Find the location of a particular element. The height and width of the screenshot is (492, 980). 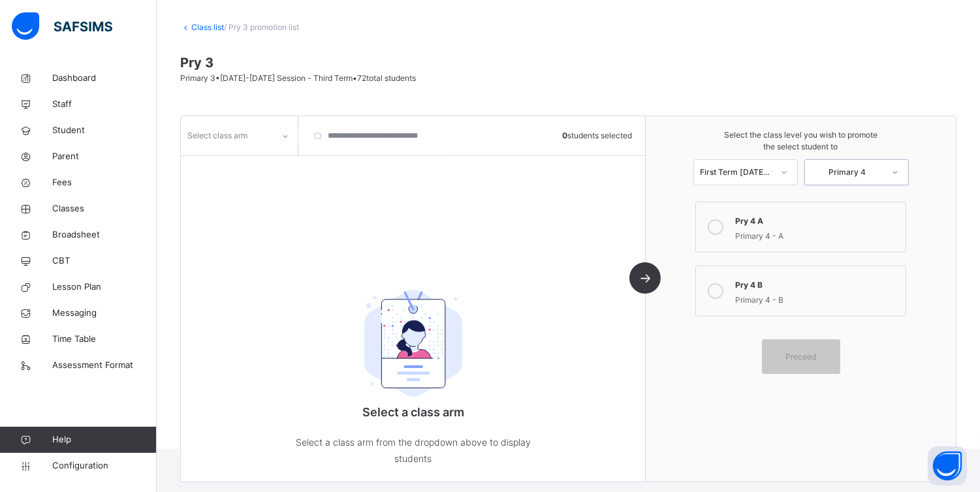

p: Select a class arm is located at coordinates (413, 411).